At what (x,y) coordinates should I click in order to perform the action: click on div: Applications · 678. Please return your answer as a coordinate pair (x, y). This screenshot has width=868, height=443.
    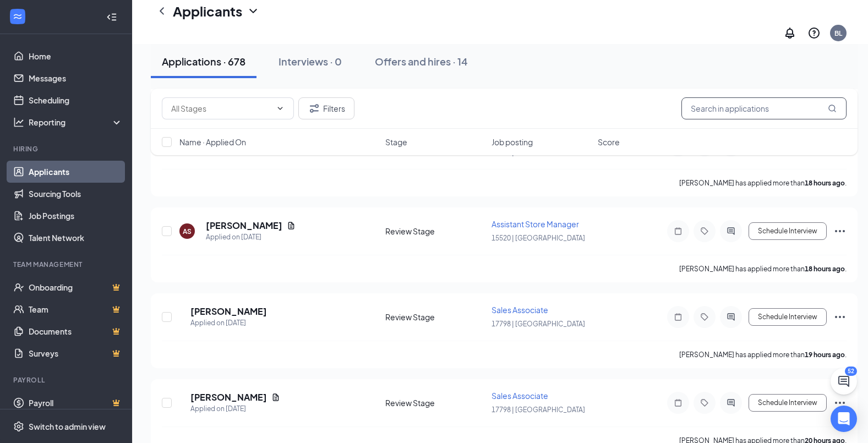
    Looking at the image, I should click on (204, 61).